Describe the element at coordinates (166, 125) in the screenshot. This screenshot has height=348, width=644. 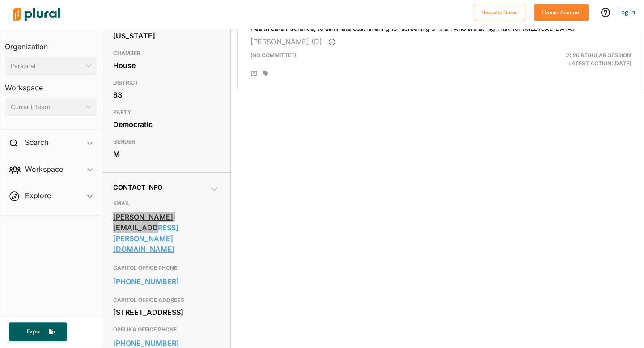
I see `div: Democratic` at that location.